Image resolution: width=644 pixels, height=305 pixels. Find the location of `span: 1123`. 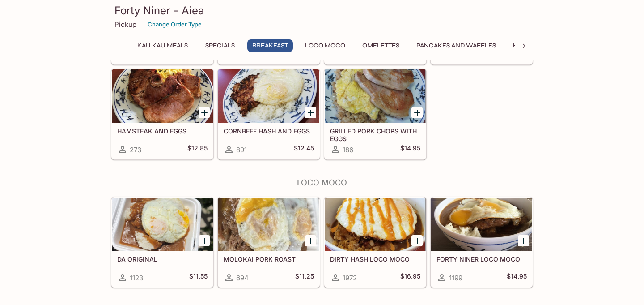

span: 1123 is located at coordinates (137, 277).